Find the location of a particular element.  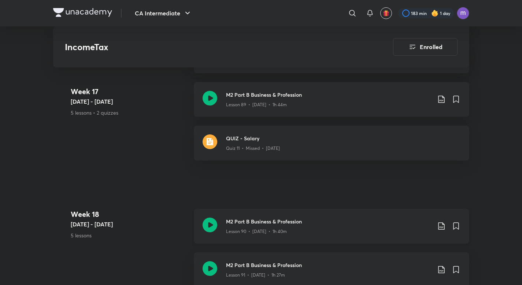

a: Company Logo is located at coordinates (82, 13).